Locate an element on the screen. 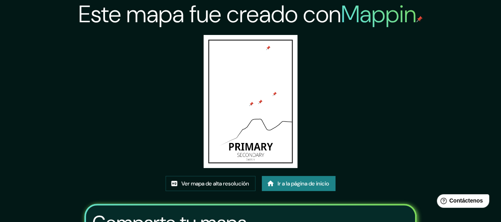  img: pin de mapeo is located at coordinates (420, 19).